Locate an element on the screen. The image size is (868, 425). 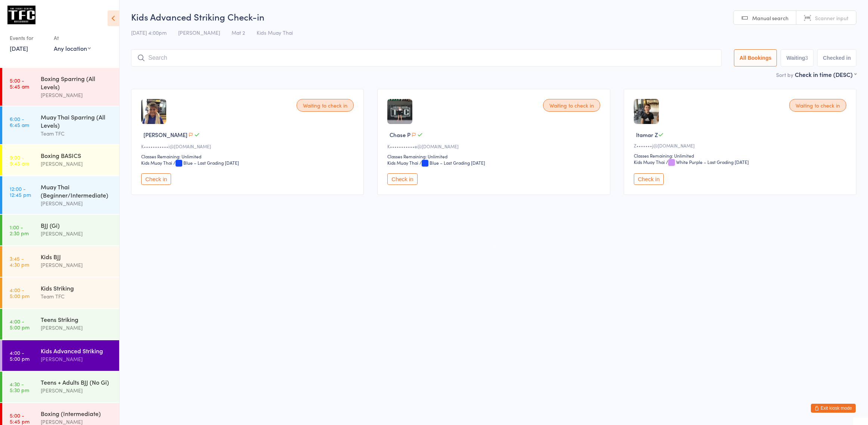
time: 1:00 - 2:30 pm is located at coordinates (19, 231).